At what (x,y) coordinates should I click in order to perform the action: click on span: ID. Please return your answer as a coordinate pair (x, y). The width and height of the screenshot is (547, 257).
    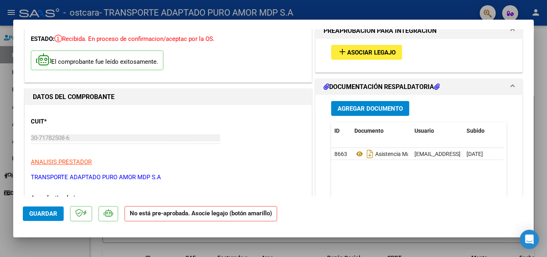
    Looking at the image, I should click on (337, 131).